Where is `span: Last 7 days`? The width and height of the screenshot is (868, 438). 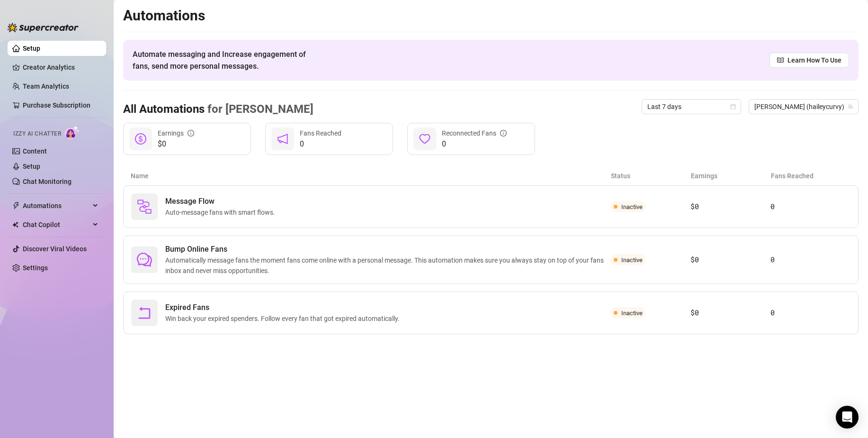 span: Last 7 days is located at coordinates (691, 107).